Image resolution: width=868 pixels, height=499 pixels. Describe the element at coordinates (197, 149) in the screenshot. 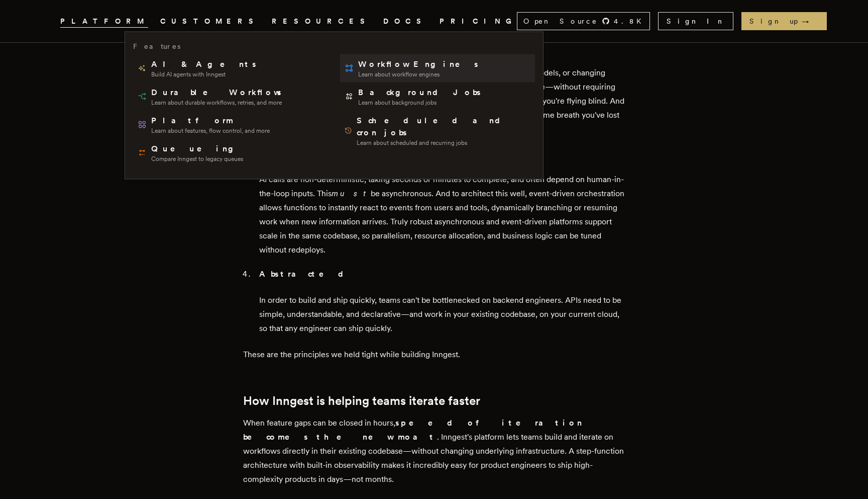

I see `span: Queueing` at that location.